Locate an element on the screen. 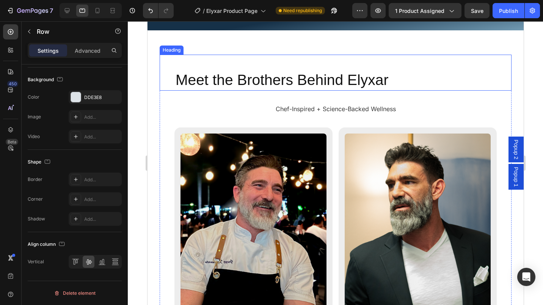  div: Image is located at coordinates (34, 117).